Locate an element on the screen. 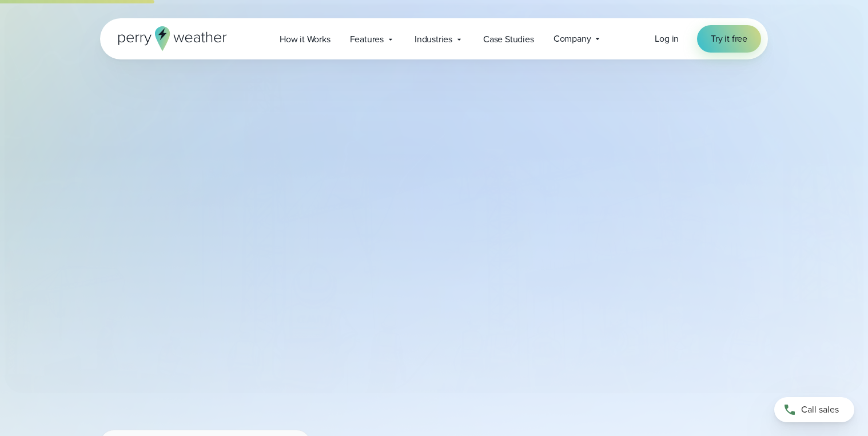 This screenshot has height=436, width=868. a: Call sales is located at coordinates (815, 409).